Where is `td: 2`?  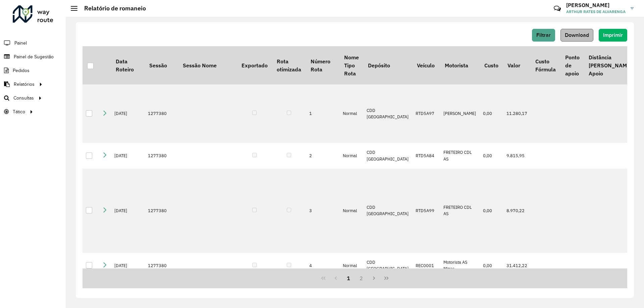
td: 2 is located at coordinates (322, 156).